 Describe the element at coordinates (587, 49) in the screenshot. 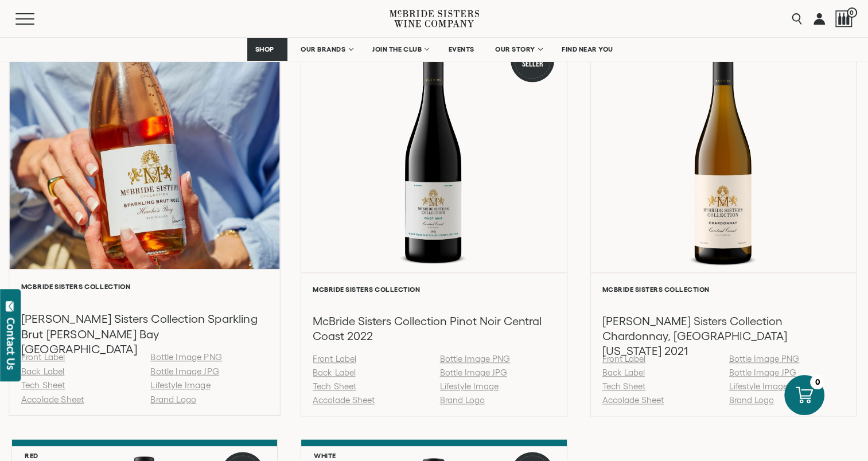

I see `a: FIND NEAR YOU` at that location.